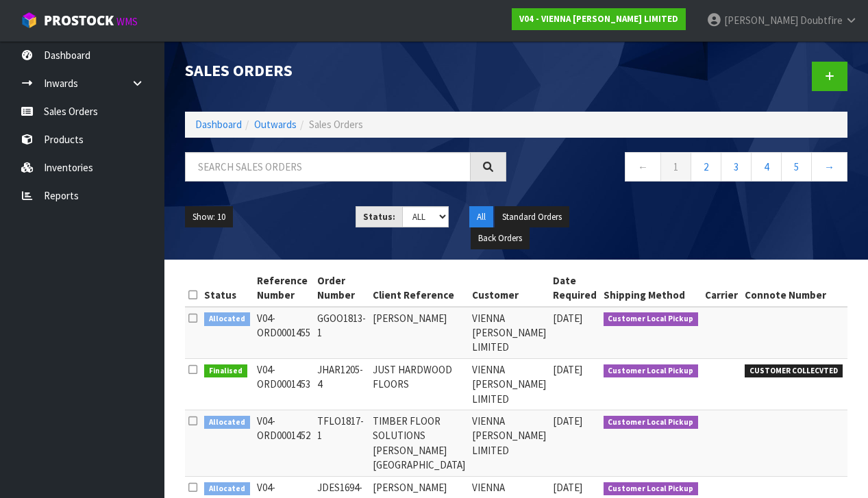 The image size is (868, 498). What do you see at coordinates (794, 372) in the screenshot?
I see `span: CUSTOMER COLLECVTED` at bounding box center [794, 372].